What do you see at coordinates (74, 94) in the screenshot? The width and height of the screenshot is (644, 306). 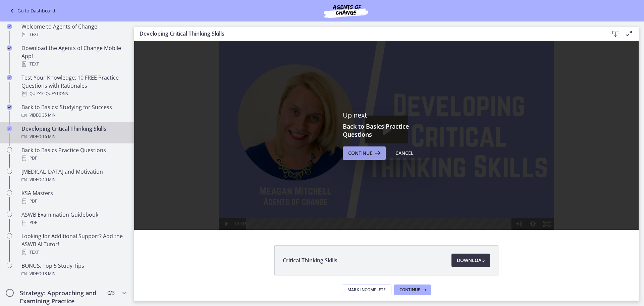 I see `div: Quiz` at bounding box center [74, 94].